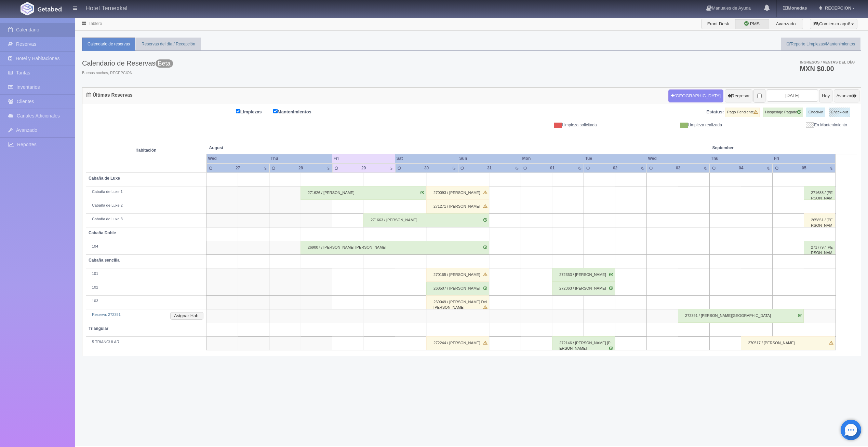 The image size is (868, 447). What do you see at coordinates (270, 148) in the screenshot?
I see `span: August` at bounding box center [270, 148].